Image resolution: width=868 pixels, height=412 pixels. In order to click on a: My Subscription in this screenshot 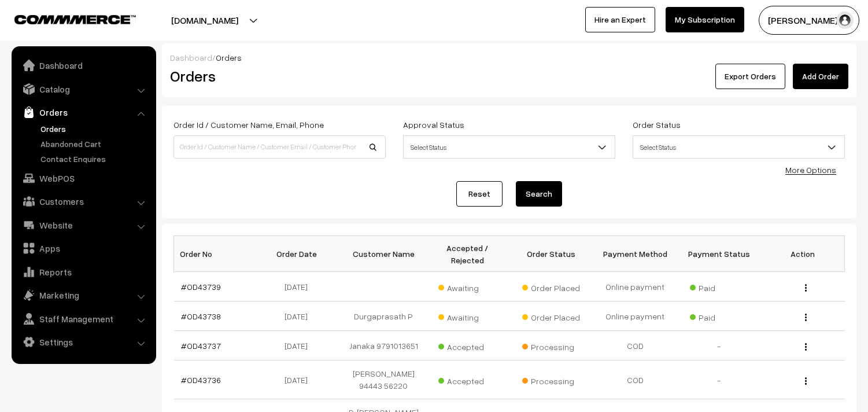, I will do `click(705, 20)`.